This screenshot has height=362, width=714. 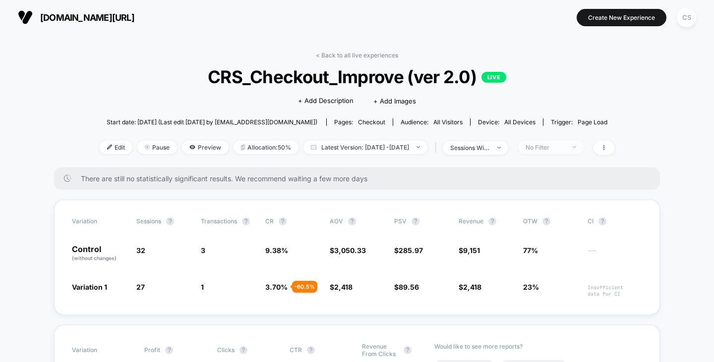 What do you see at coordinates (203, 250) in the screenshot?
I see `span: 3` at bounding box center [203, 250].